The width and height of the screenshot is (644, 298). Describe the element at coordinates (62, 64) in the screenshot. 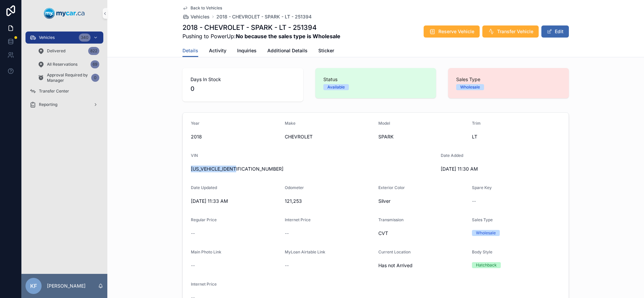

I see `span: All Reservations` at that location.